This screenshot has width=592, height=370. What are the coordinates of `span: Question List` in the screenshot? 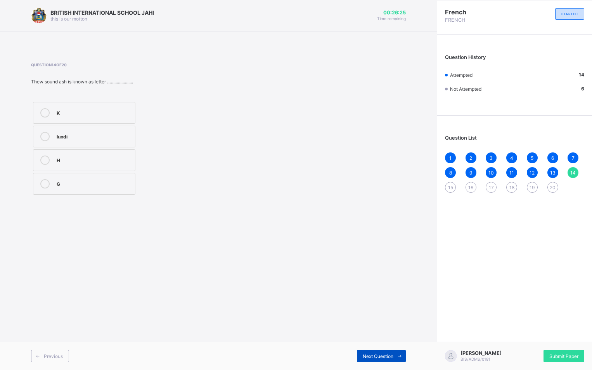 It's located at (461, 138).